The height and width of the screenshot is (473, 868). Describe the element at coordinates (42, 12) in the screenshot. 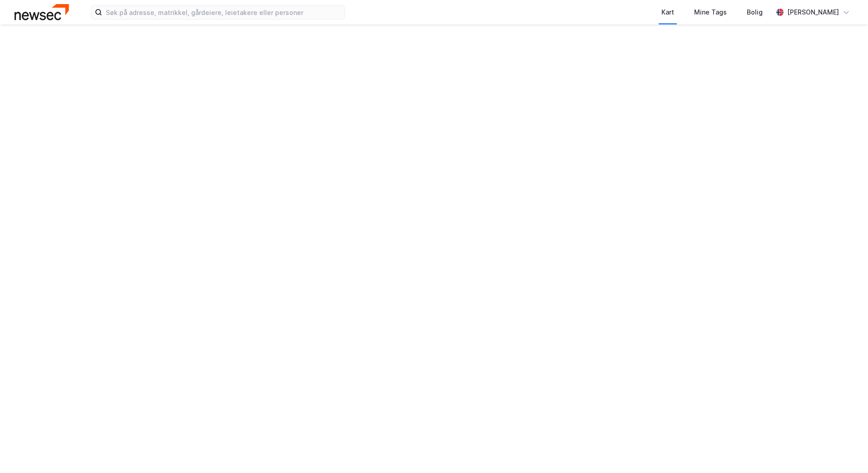

I see `img: newsec-logo.f6e21ccffca1b3a03d2d.png` at that location.